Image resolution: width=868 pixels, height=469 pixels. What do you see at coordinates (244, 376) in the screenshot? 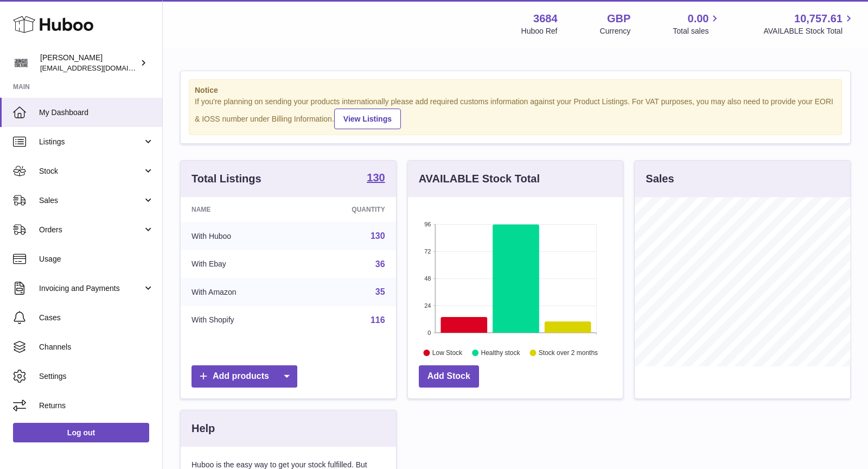
I see `a: Add products` at bounding box center [244, 376].